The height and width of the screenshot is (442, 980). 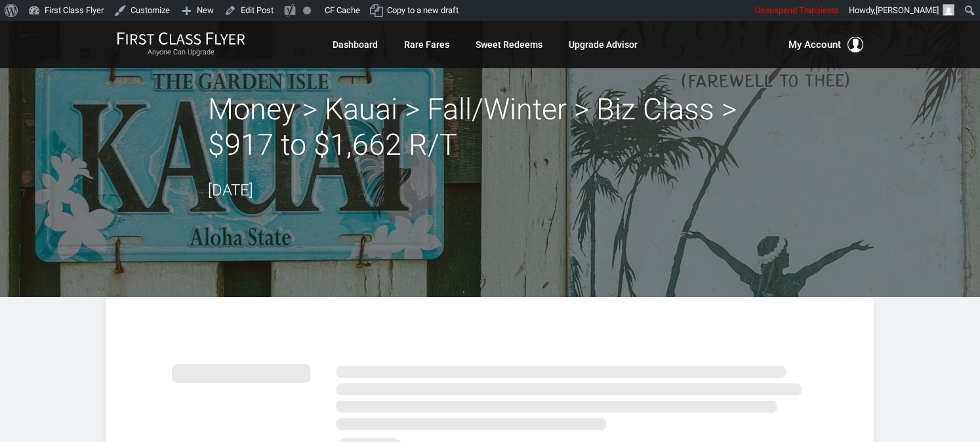 I want to click on a: Dashboard, so click(x=355, y=45).